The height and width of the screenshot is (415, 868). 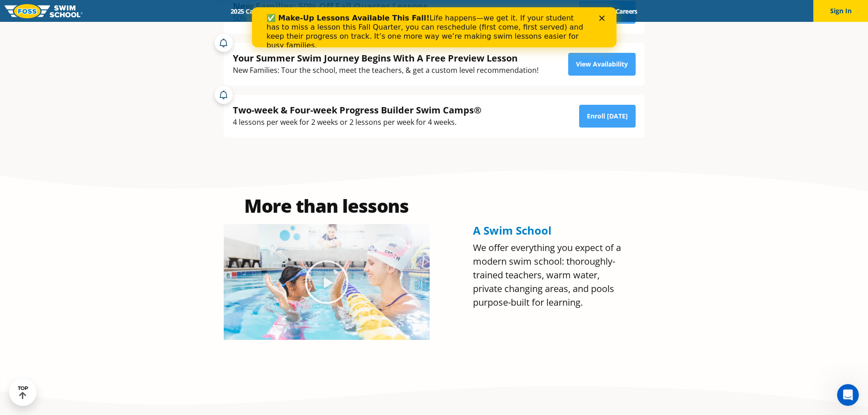 What do you see at coordinates (357, 122) in the screenshot?
I see `div: 4 lessons per week for 2 weeks or 2 lessons per week for 4 weeks.` at bounding box center [357, 122].